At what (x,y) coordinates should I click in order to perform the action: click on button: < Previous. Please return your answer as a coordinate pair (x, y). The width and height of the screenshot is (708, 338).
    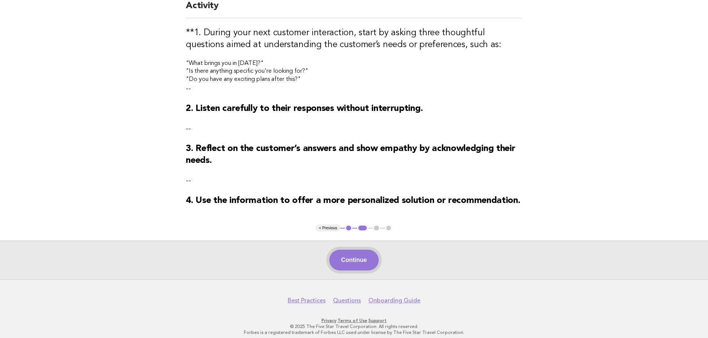
    Looking at the image, I should click on (328, 228).